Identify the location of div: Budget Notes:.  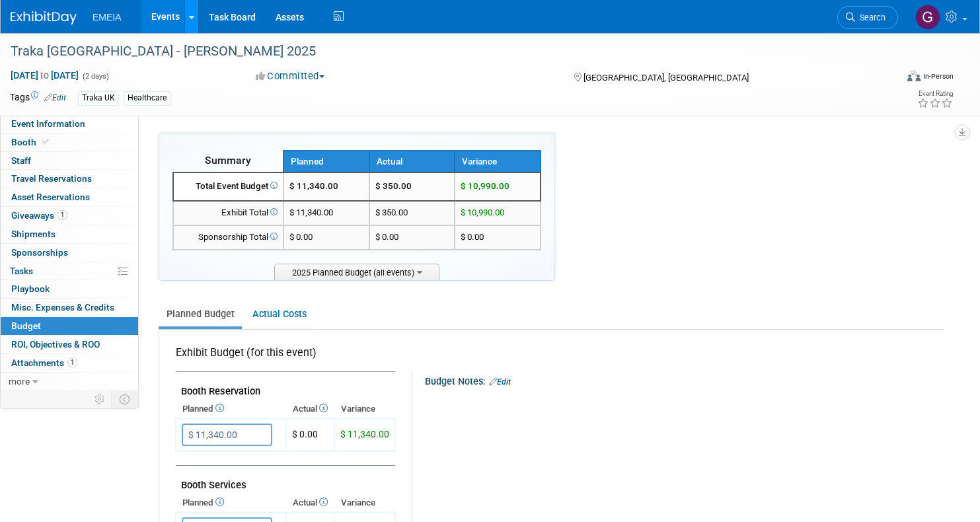
(683, 380).